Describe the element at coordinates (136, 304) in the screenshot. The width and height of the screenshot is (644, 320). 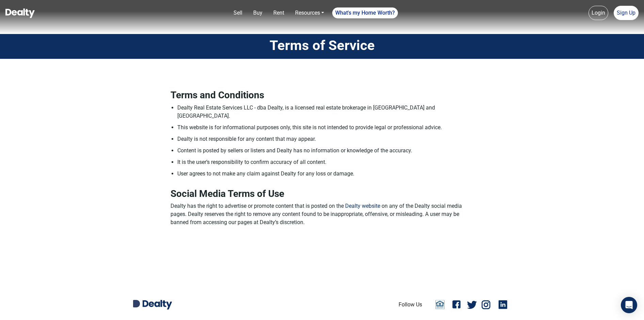
I see `img: Dealty D` at that location.